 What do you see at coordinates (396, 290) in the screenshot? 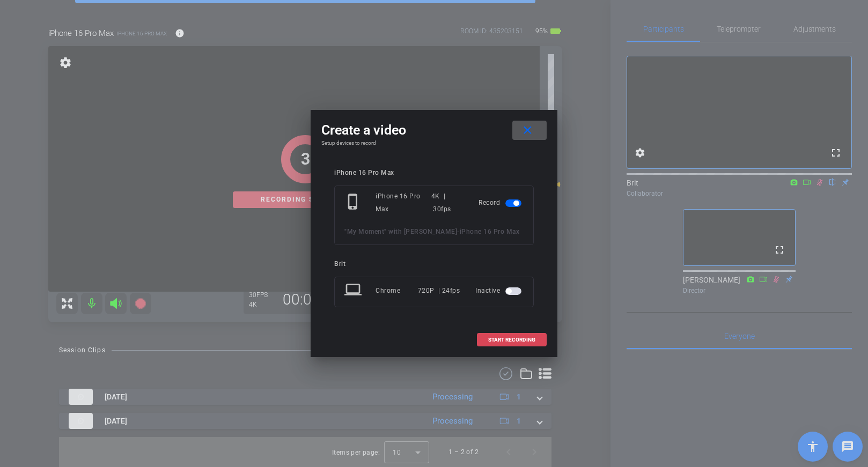
I see `div: Chrome` at bounding box center [396, 290].